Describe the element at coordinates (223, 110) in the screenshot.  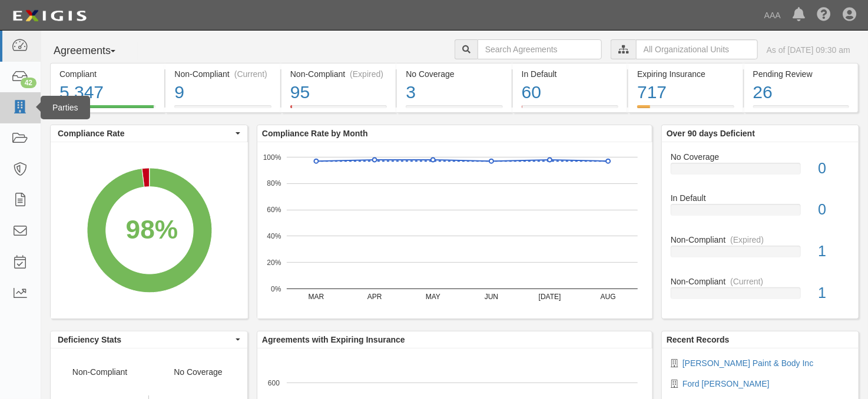
I see `a: Non-Compliant(Current)9` at that location.